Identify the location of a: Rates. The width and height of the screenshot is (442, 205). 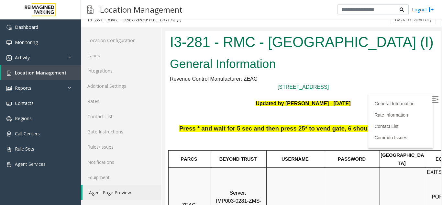
(121, 101).